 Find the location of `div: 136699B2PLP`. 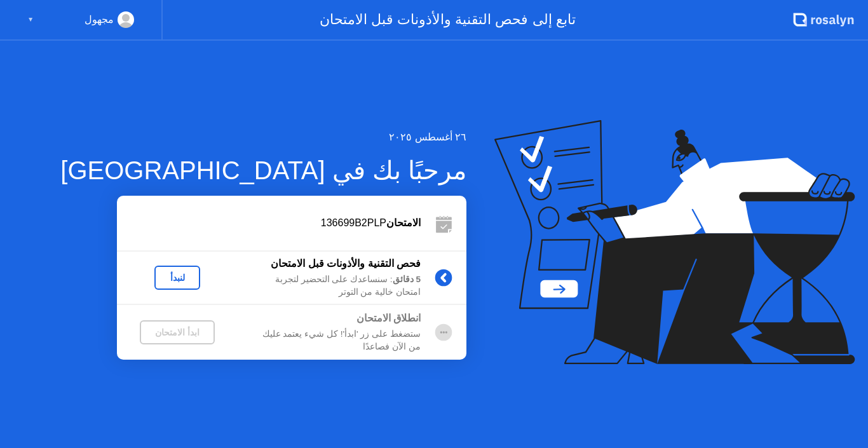

div: 136699B2PLP is located at coordinates (269, 223).